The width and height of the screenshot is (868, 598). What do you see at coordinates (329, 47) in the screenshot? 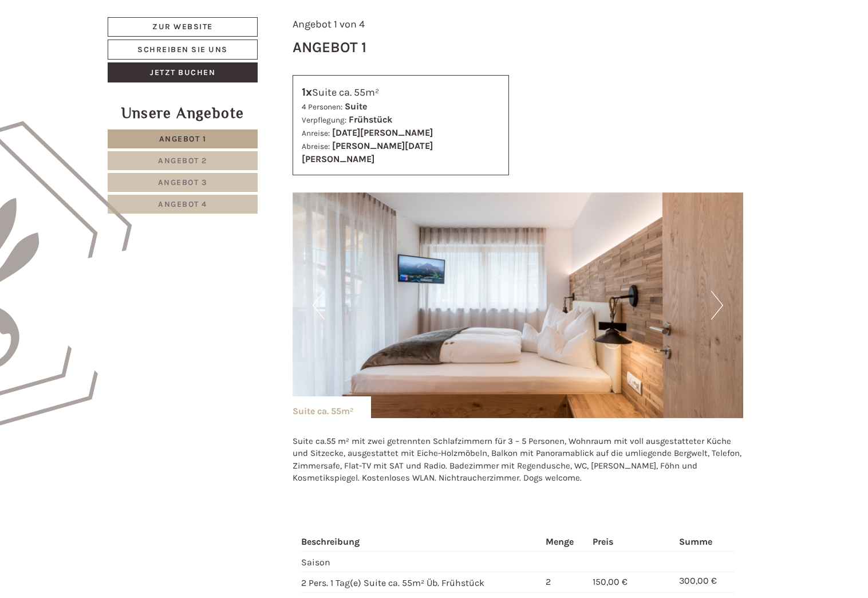
I see `div: Angebot 1` at bounding box center [329, 47].